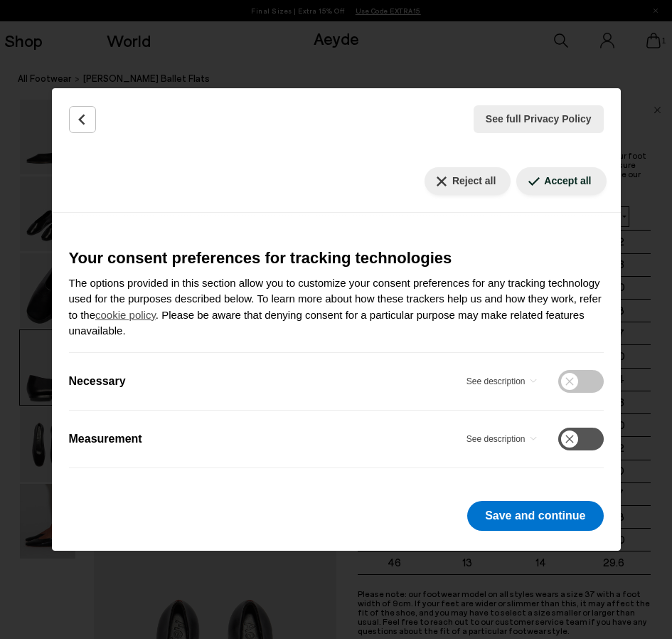  What do you see at coordinates (98, 381) in the screenshot?
I see `label: Necessary` at bounding box center [98, 381].